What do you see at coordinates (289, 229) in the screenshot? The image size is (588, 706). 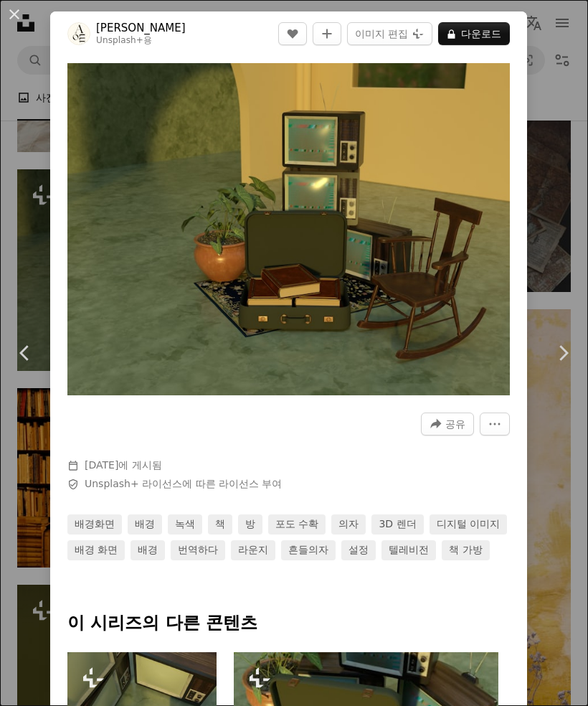 I see `button: 이 이미지 확대` at bounding box center [289, 229].